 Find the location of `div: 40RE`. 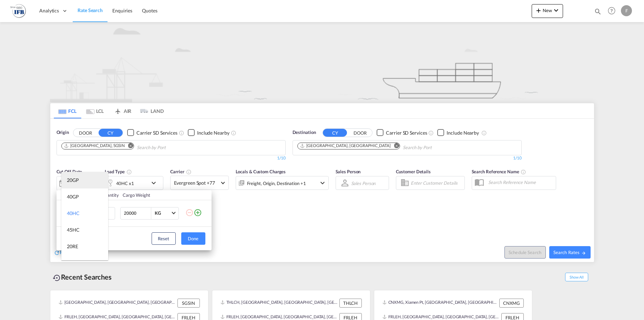

div: 40RE is located at coordinates (72, 263).